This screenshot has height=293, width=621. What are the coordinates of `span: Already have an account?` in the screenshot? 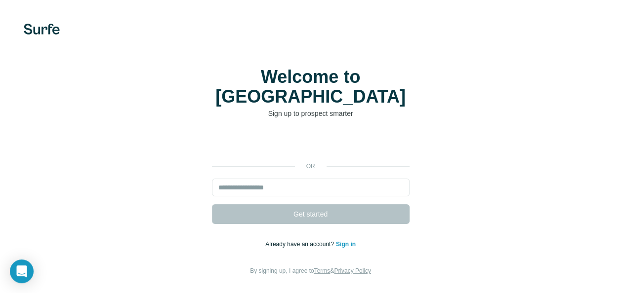 It's located at (300, 244).